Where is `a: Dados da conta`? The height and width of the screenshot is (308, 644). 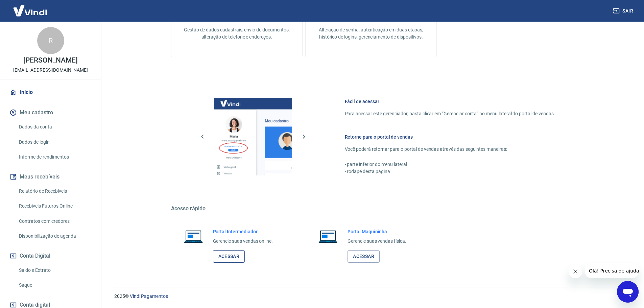 a: Dados da conta is located at coordinates (55, 127).